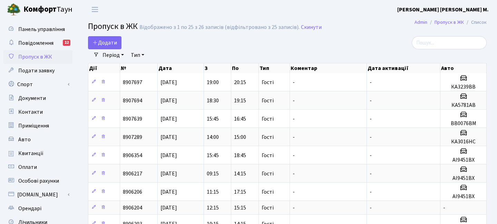  Describe the element at coordinates (328, 68) in the screenshot. I see `th: Коментар` at that location.